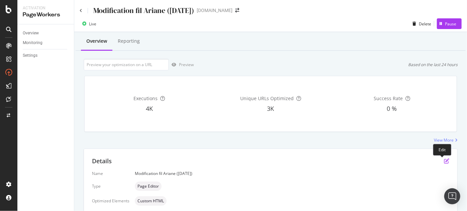 This screenshot has height=211, width=467. I want to click on button: Delete, so click(421, 24).